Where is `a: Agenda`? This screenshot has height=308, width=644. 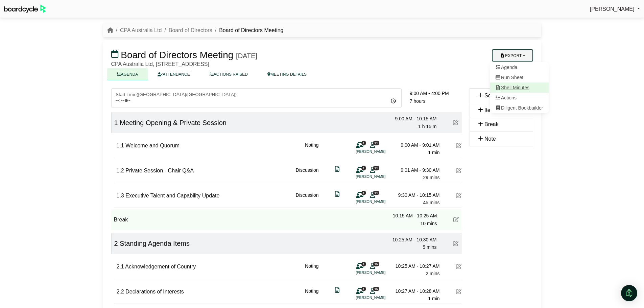
a: Agenda is located at coordinates (520, 67).